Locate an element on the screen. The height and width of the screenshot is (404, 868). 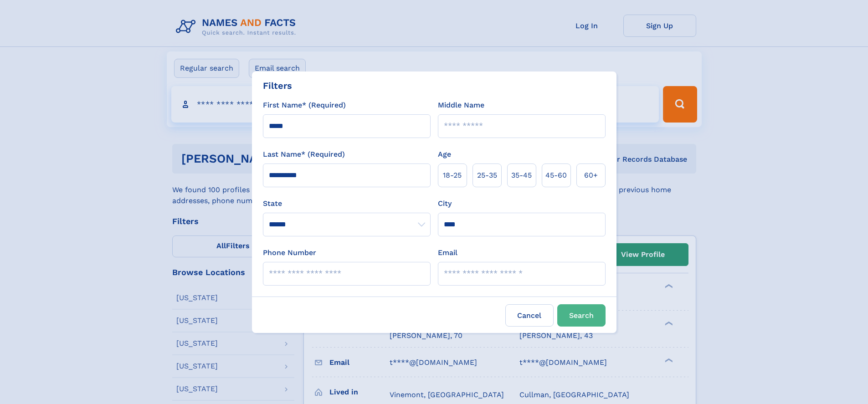
span: 60+ is located at coordinates (591, 175).